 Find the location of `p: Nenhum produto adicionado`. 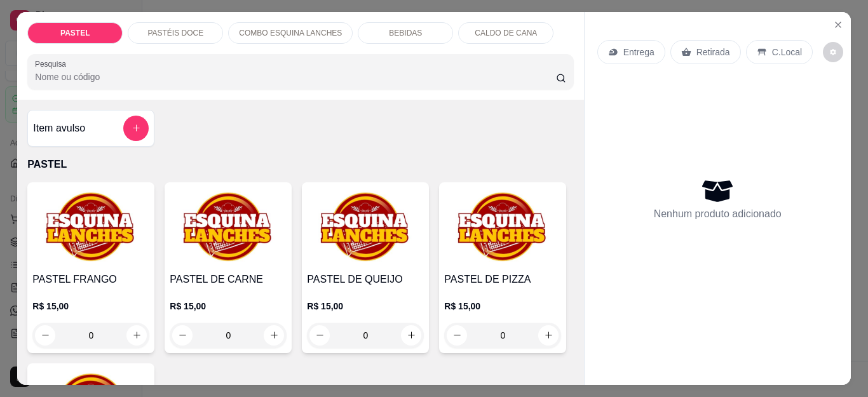

p: Nenhum produto adicionado is located at coordinates (718, 214).